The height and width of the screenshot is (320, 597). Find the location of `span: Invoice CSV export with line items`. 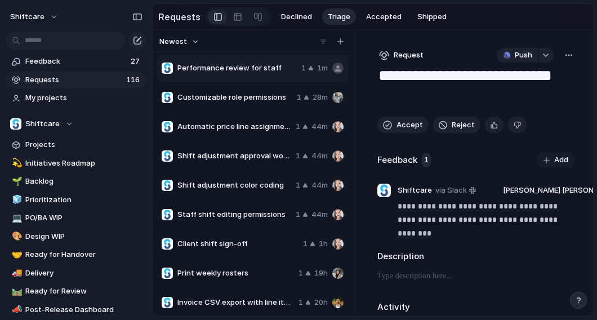

span: Invoice CSV export with line items is located at coordinates (235, 302).